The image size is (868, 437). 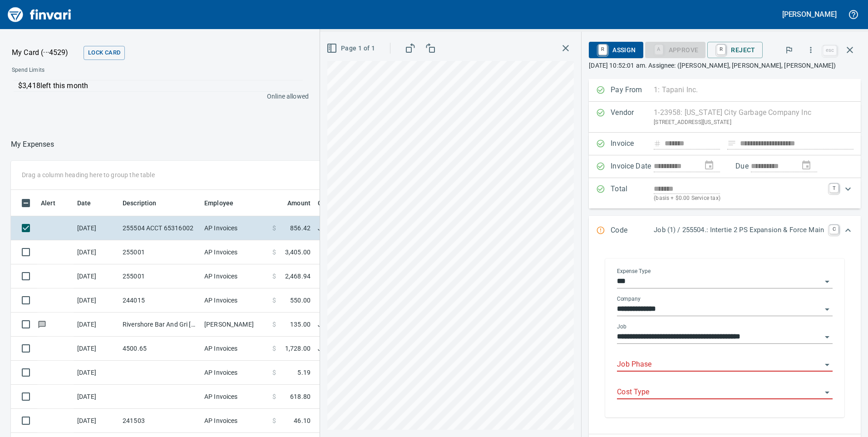 What do you see at coordinates (160, 300) in the screenshot?
I see `td: 244015` at bounding box center [160, 300].